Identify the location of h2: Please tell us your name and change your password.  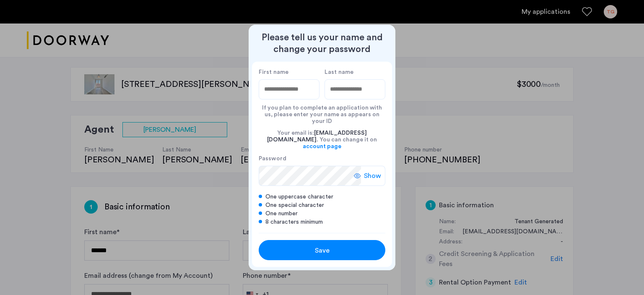
(322, 43).